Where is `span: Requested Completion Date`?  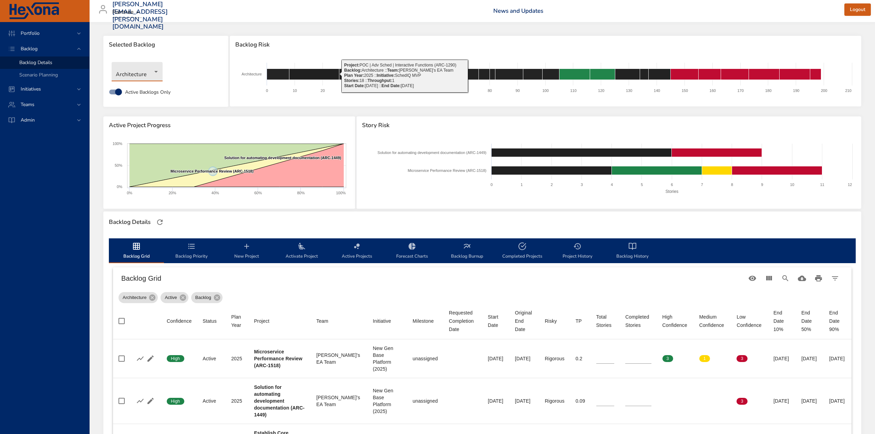 span: Requested Completion Date is located at coordinates (463, 321).